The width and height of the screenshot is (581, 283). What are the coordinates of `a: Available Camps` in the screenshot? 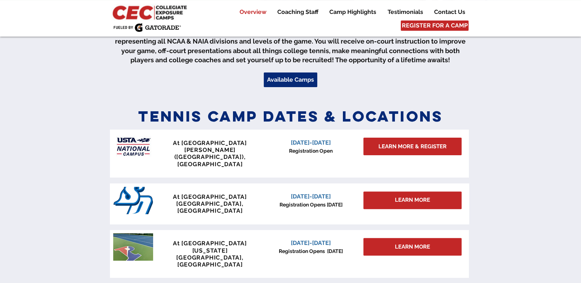 It's located at (291, 80).